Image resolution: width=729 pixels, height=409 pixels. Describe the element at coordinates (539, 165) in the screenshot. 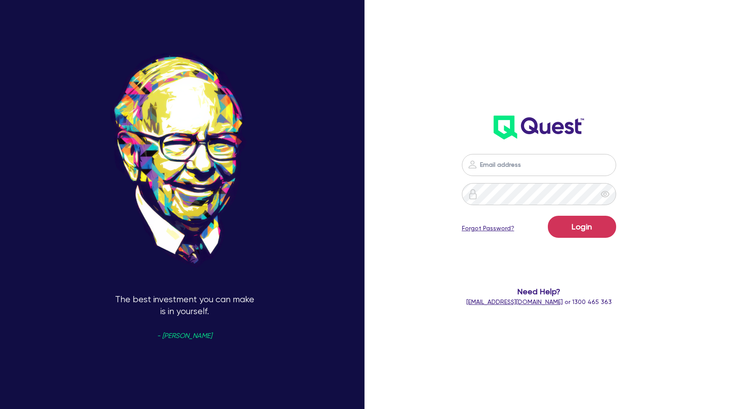

I see `input: Email address` at that location.